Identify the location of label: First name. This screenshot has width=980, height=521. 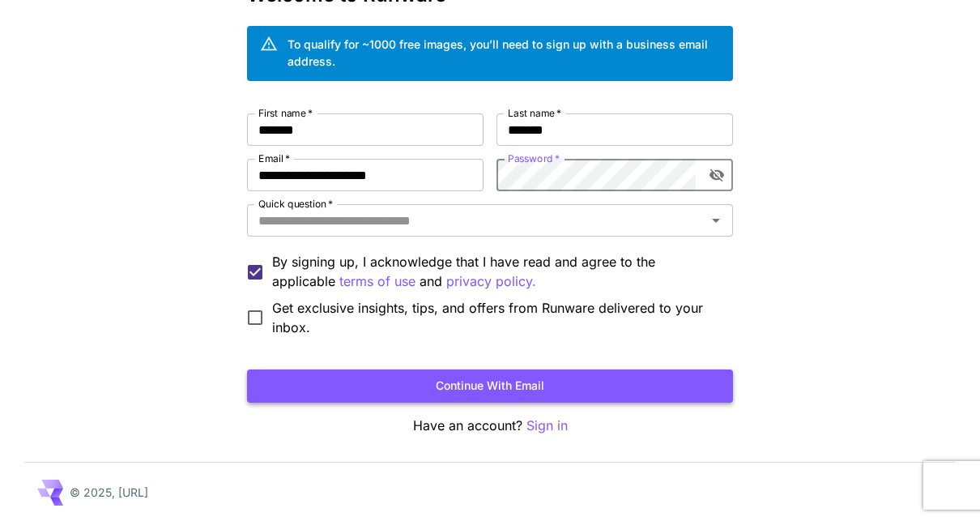
(285, 113).